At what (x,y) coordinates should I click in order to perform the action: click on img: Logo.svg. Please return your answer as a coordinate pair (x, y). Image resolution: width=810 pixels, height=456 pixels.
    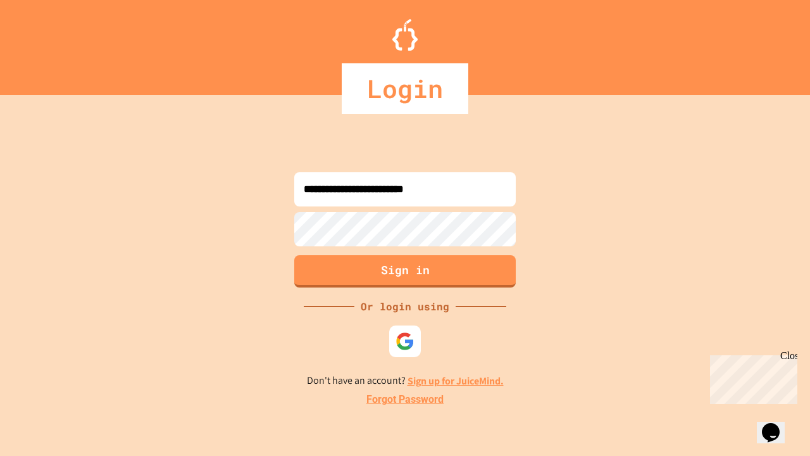
    Looking at the image, I should click on (405, 35).